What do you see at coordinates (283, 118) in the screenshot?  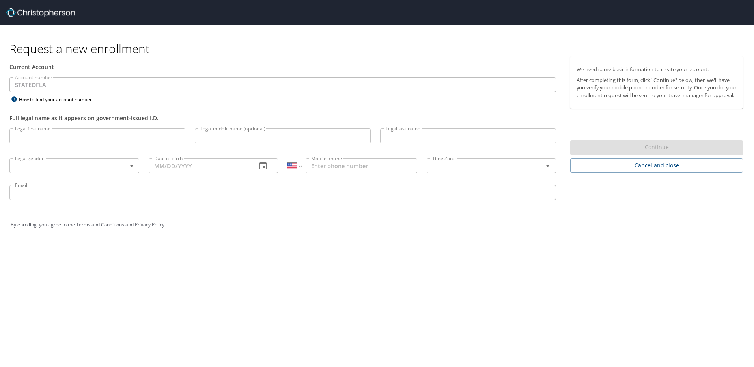 I see `div: Full legal name as it appears on government-issued I.D.` at bounding box center [283, 118].